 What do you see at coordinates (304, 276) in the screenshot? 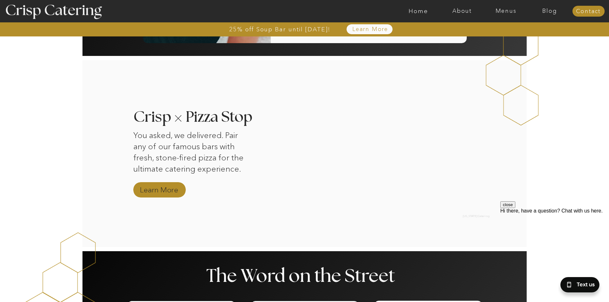
I see `p: The Word on the Street` at bounding box center [304, 276].